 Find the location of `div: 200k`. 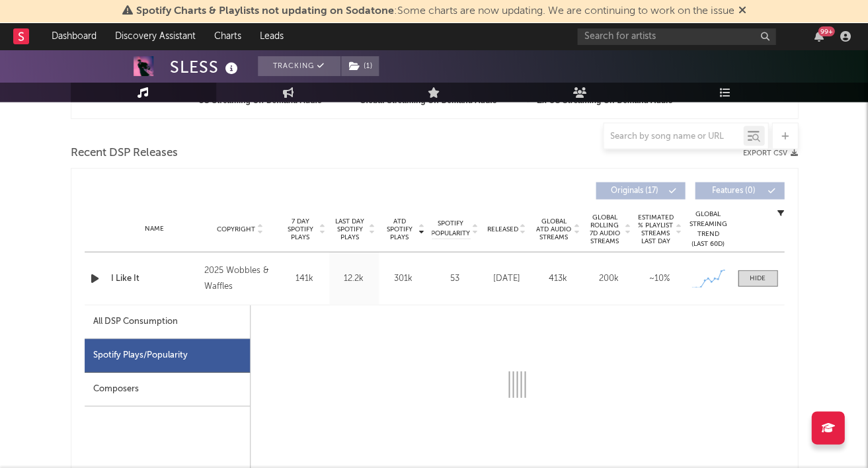

div: 200k is located at coordinates (608, 278).